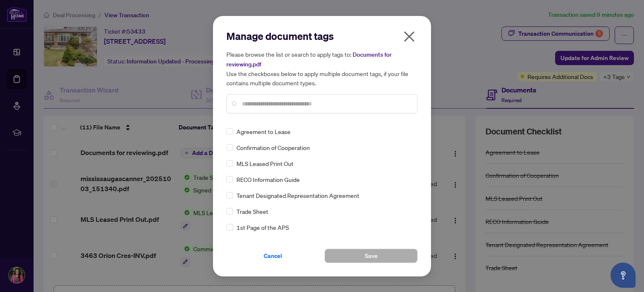  What do you see at coordinates (623, 275) in the screenshot?
I see `button: Open asap` at bounding box center [623, 275].